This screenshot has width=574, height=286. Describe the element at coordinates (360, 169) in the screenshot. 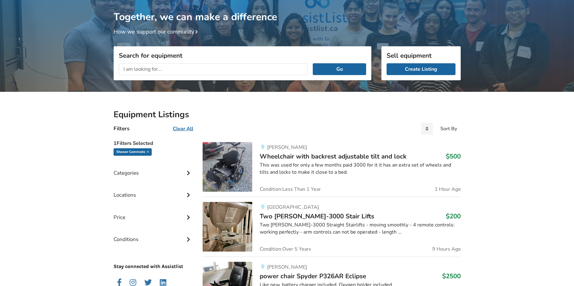

I see `div: This was used for only a few months paid 3000 for it it has an extra set of wheels and tilts and ...` at that location.